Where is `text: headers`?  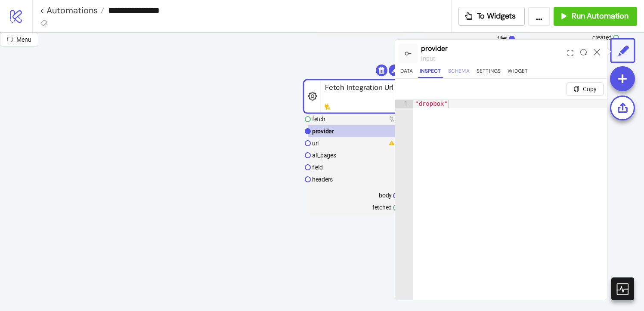
text: headers is located at coordinates (322, 179).